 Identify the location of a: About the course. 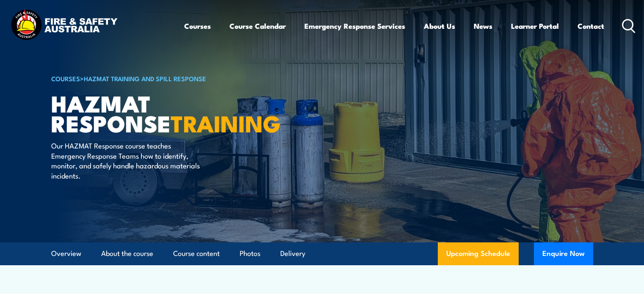
(127, 254).